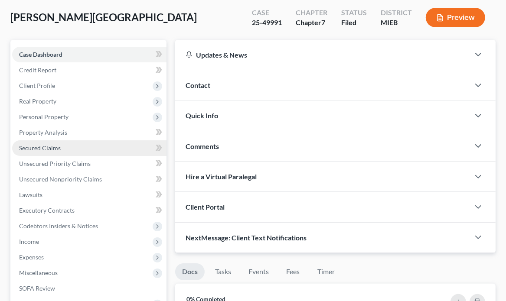  I want to click on button: Preview, so click(455, 17).